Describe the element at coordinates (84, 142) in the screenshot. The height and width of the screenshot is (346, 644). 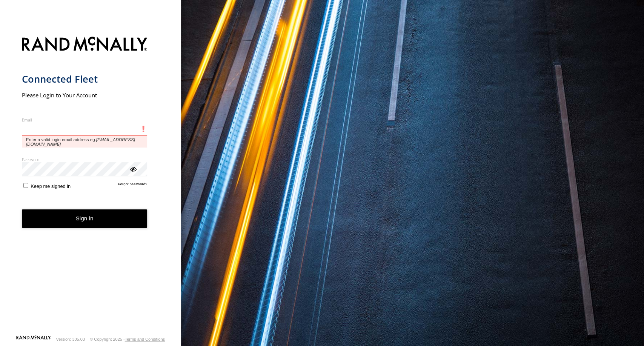
I see `span: Enter a valid login email address eg.` at that location.